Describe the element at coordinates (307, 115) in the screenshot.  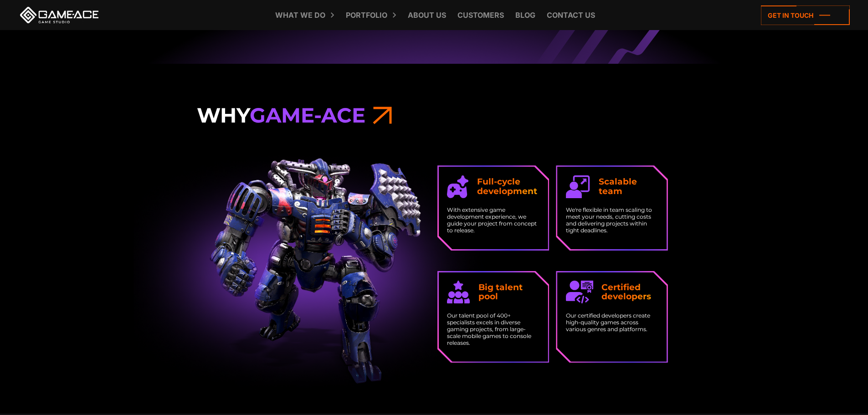
I see `span: Game-Ace` at that location.